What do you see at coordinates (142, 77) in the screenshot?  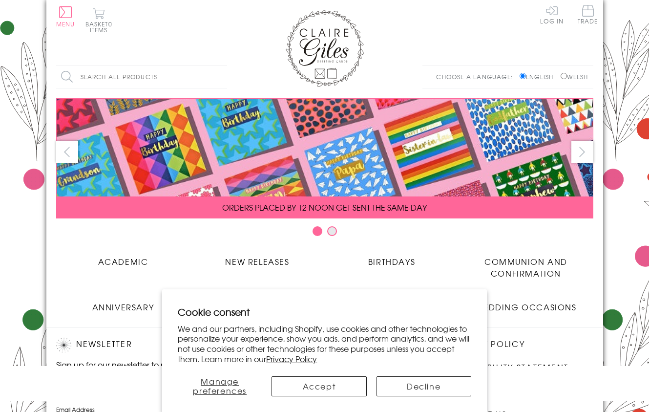 I see `input: Search all products` at bounding box center [142, 77].